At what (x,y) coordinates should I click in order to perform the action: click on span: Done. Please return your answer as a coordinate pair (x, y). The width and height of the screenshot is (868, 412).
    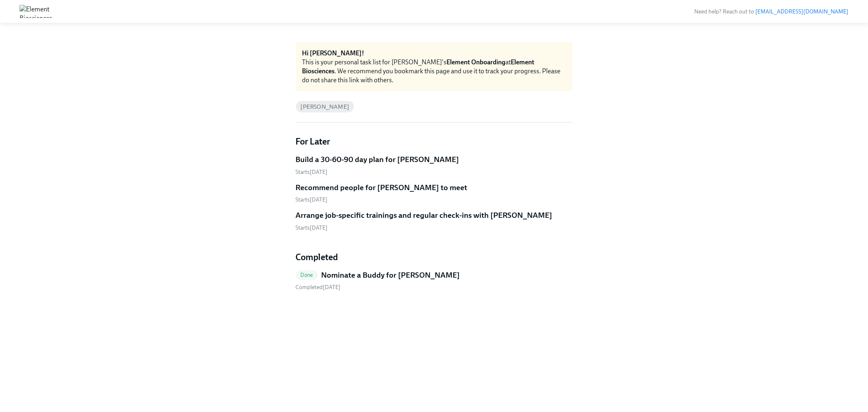
    Looking at the image, I should click on (307, 275).